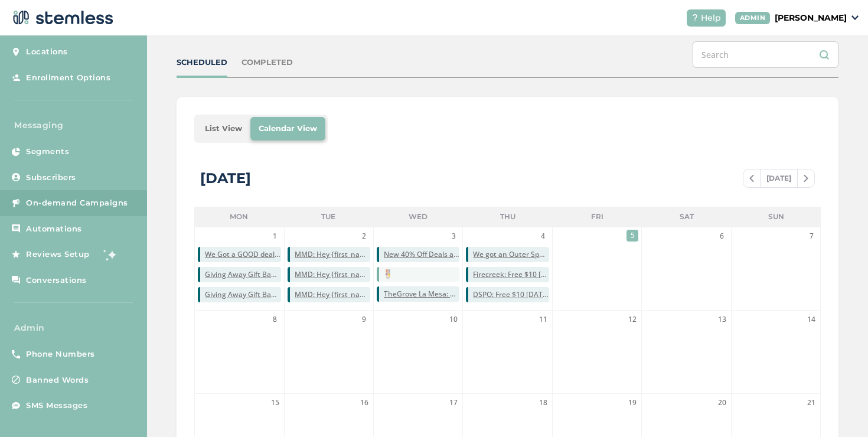 This screenshot has height=437, width=868. I want to click on li: Mon, so click(239, 217).